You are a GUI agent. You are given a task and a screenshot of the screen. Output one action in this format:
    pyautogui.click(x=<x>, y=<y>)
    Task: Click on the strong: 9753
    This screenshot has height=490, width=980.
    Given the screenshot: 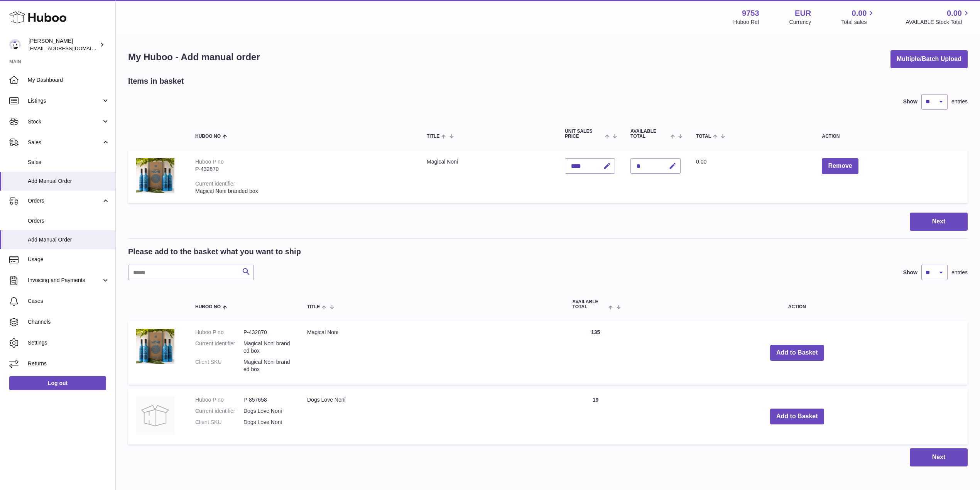 What is the action you would take?
    pyautogui.click(x=751, y=13)
    